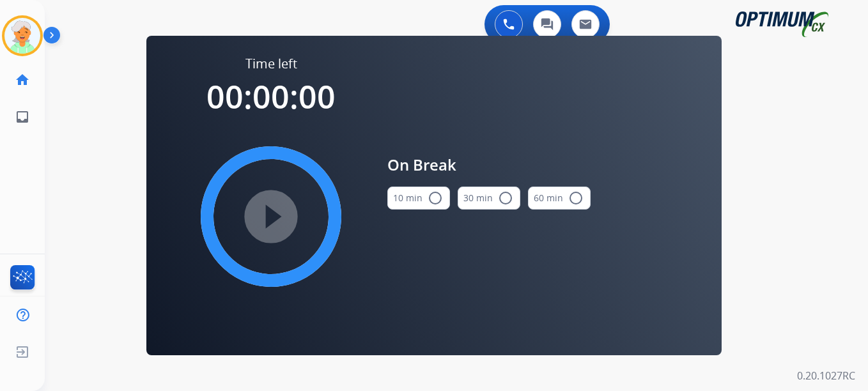 This screenshot has height=391, width=868. What do you see at coordinates (271, 64) in the screenshot?
I see `span: Time left` at bounding box center [271, 64].